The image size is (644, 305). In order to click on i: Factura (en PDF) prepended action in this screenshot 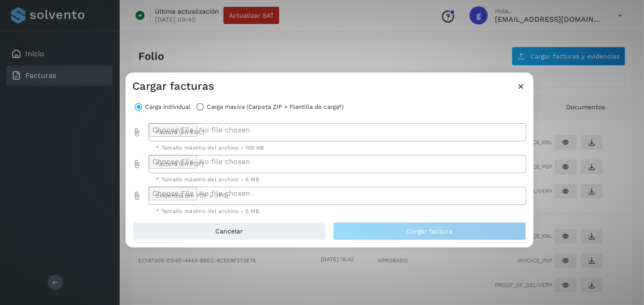, I will do `click(137, 164)`.